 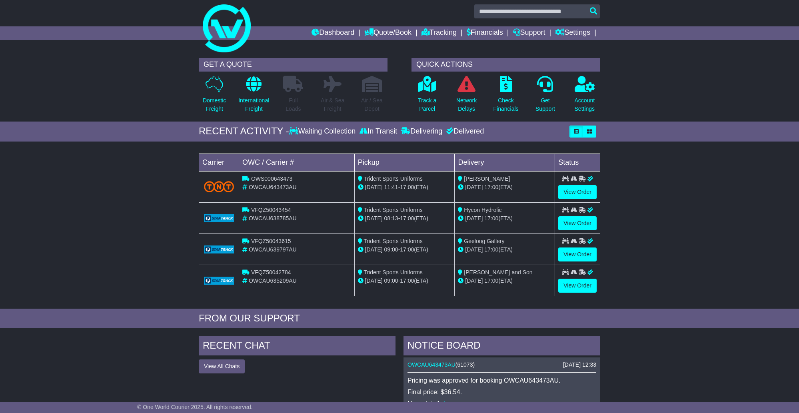 I want to click on div: FROM OUR SUPPORT, so click(x=400, y=318).